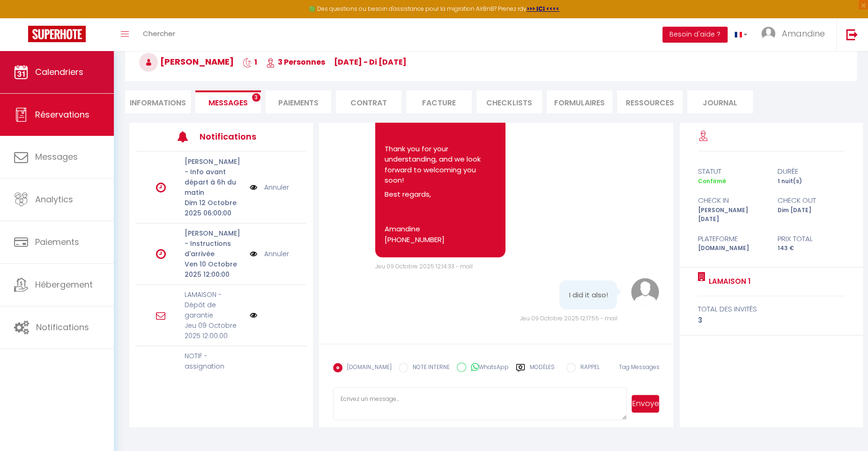 This screenshot has width=868, height=451. Describe the element at coordinates (645, 291) in the screenshot. I see `img: avatar.png` at that location.